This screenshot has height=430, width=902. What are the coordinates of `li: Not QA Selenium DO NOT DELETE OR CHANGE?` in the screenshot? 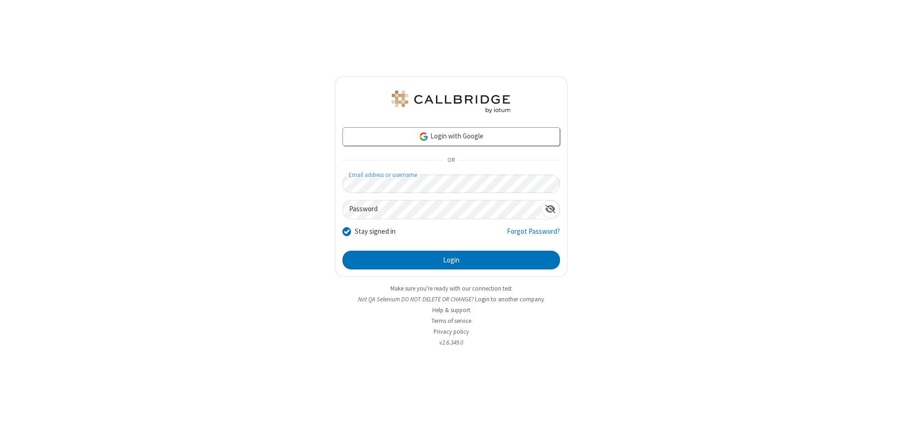 It's located at (451, 299).